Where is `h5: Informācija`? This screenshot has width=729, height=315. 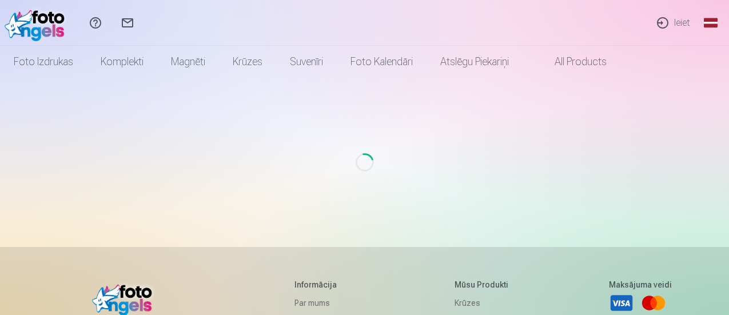
h5: Informācija is located at coordinates (328, 285).